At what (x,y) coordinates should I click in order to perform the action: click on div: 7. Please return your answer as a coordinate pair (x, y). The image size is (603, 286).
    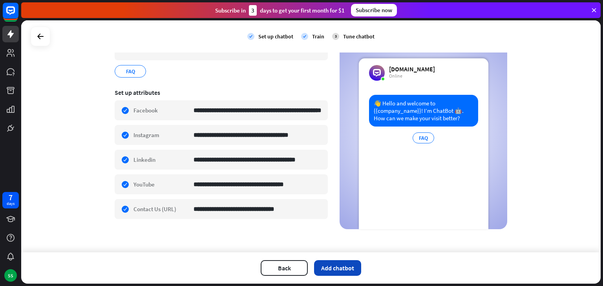
    Looking at the image, I should click on (11, 198).